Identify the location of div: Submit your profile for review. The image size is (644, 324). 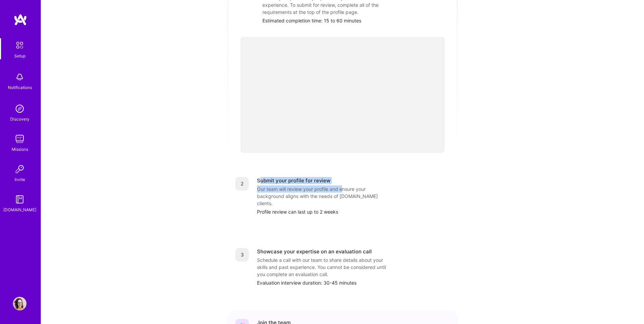
(294, 181).